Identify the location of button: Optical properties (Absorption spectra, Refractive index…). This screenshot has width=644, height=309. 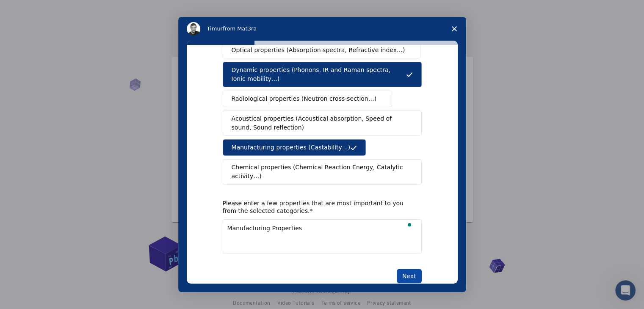
(322, 50).